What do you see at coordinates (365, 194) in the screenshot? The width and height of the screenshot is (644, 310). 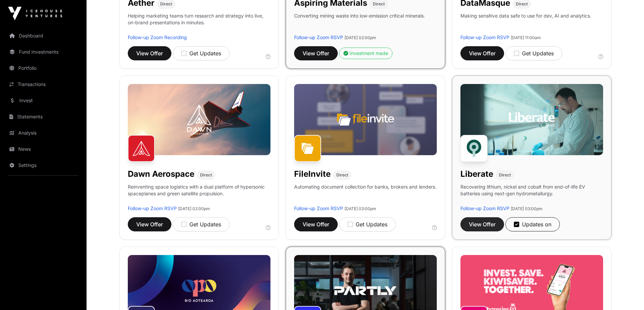 I see `p: Automating document collection for banks, brokers and lenders.` at bounding box center [365, 194].